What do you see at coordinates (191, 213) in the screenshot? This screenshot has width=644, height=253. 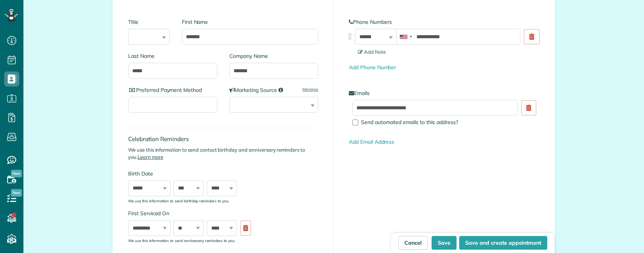 I see `label: First Serviced On` at bounding box center [191, 213].